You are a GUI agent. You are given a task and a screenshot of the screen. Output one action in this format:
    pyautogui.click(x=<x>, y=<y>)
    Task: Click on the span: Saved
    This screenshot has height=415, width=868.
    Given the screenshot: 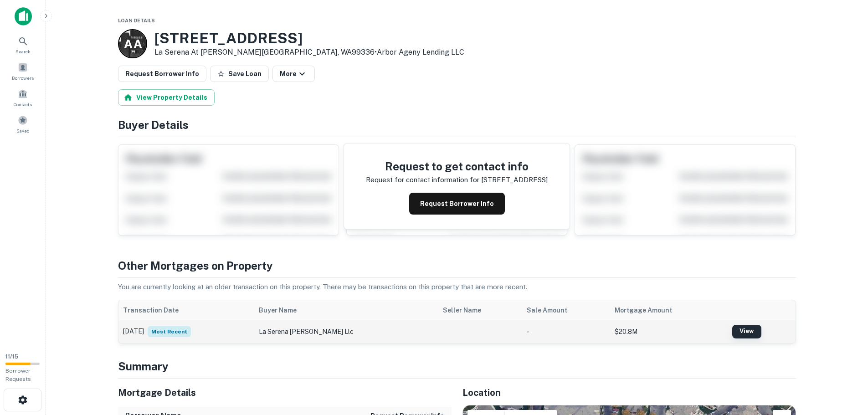 What is the action you would take?
    pyautogui.click(x=23, y=131)
    